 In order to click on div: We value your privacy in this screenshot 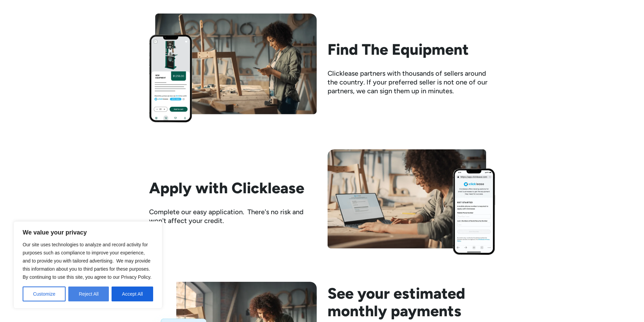, I will do `click(88, 265)`.